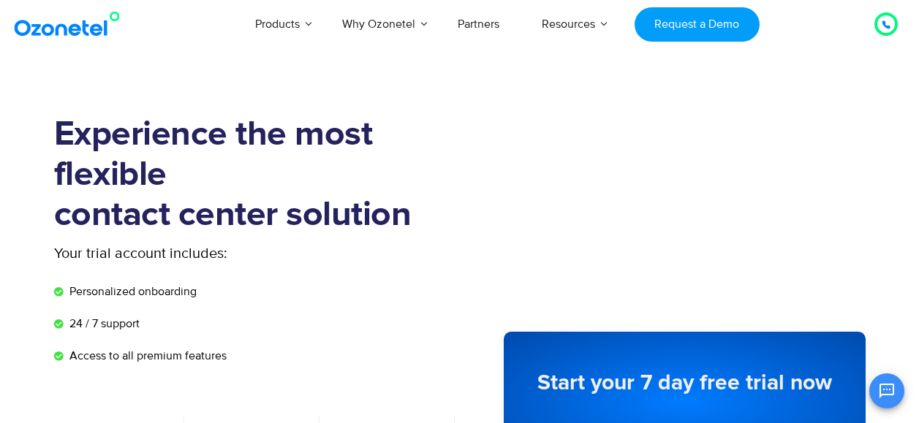 This screenshot has width=919, height=423. I want to click on button: Open chat, so click(887, 391).